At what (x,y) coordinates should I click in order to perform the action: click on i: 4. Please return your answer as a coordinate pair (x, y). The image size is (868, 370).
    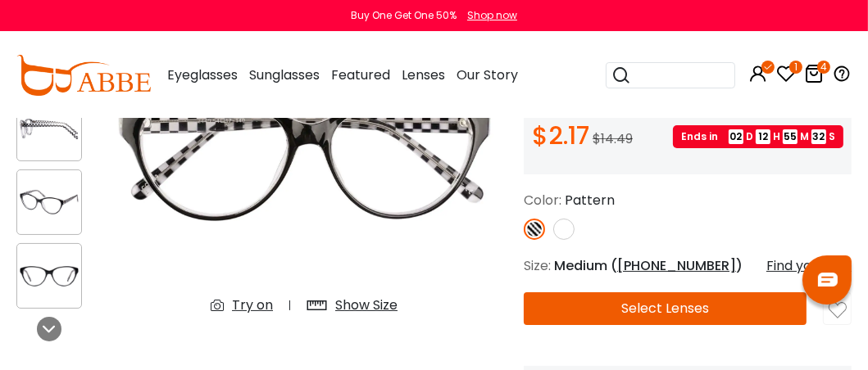
    Looking at the image, I should click on (823, 67).